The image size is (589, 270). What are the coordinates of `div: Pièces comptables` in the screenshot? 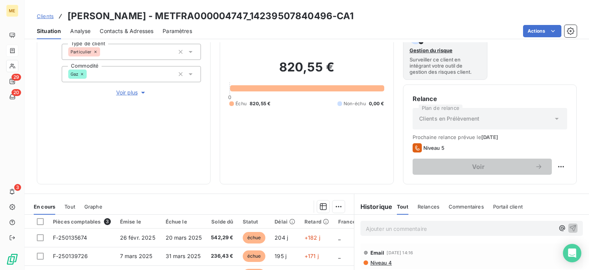 It's located at (82, 221).